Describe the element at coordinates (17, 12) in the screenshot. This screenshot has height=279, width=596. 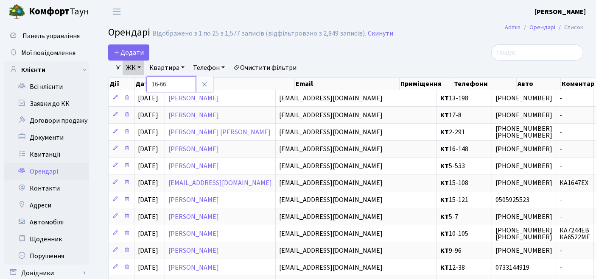
I see `img: logo.png` at that location.